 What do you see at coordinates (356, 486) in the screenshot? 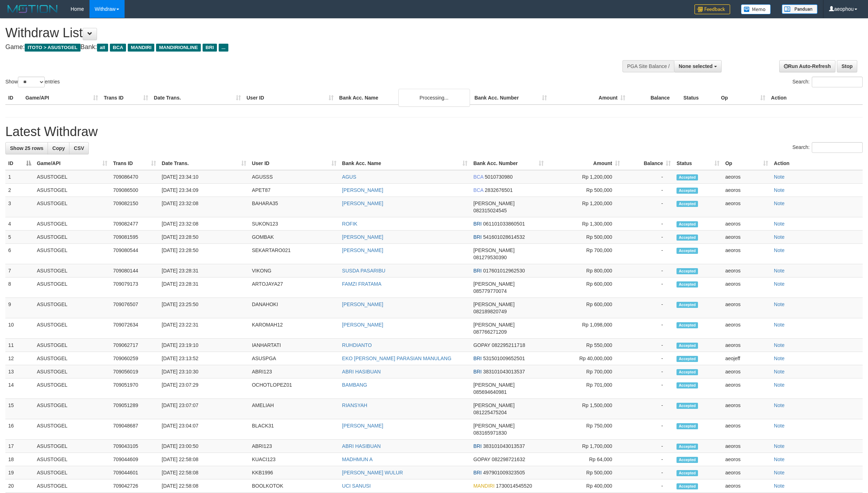
I see `a: UCI SANUSI` at bounding box center [356, 486].